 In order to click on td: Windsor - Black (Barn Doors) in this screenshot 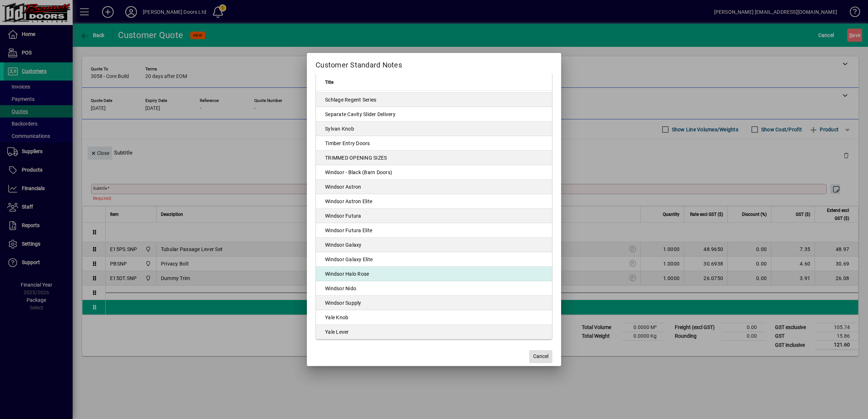, I will do `click(434, 172)`.